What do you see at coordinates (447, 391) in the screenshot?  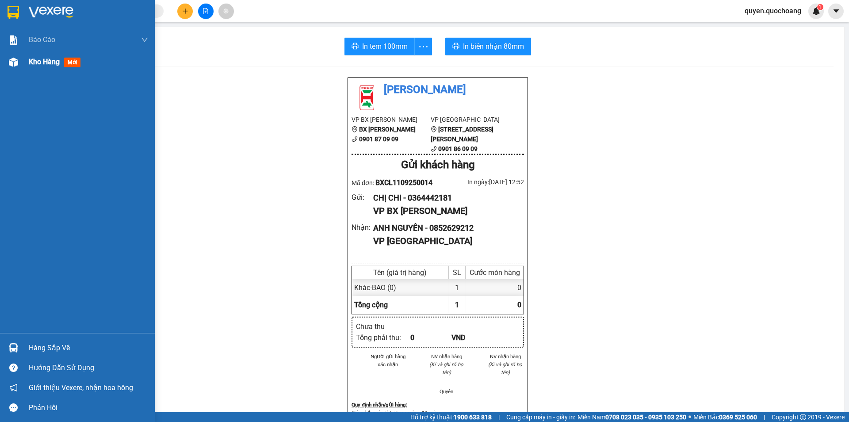 I see `li: Quyên` at bounding box center [447, 391].